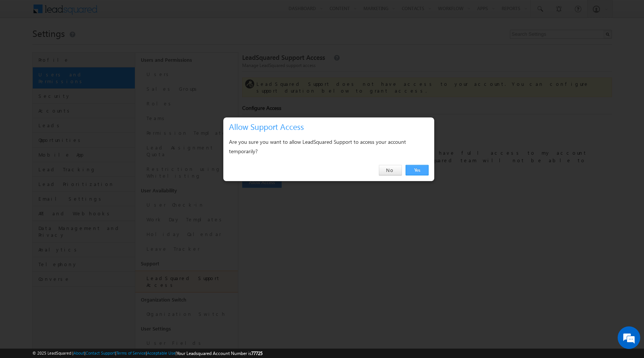  Describe the element at coordinates (417, 170) in the screenshot. I see `a: Yes` at that location.